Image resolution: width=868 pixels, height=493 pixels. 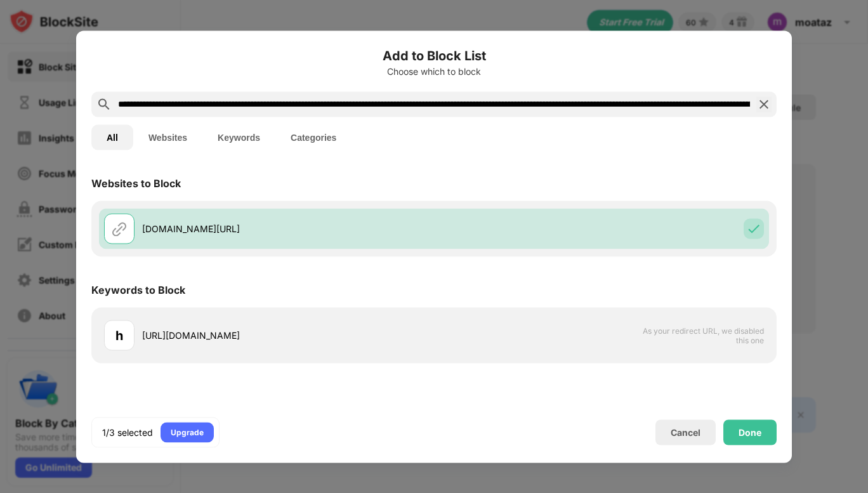 I want to click on div: h, so click(x=119, y=335).